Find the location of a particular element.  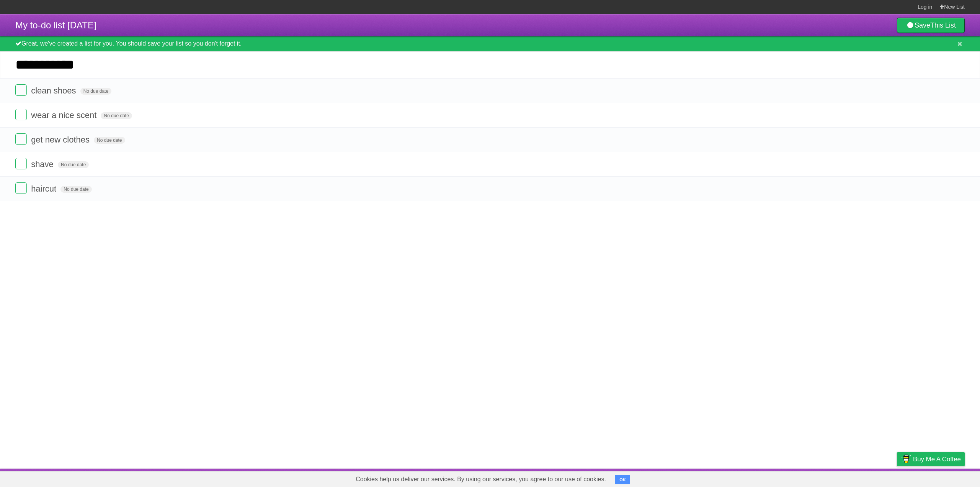

a: Developers is located at coordinates (836, 478).